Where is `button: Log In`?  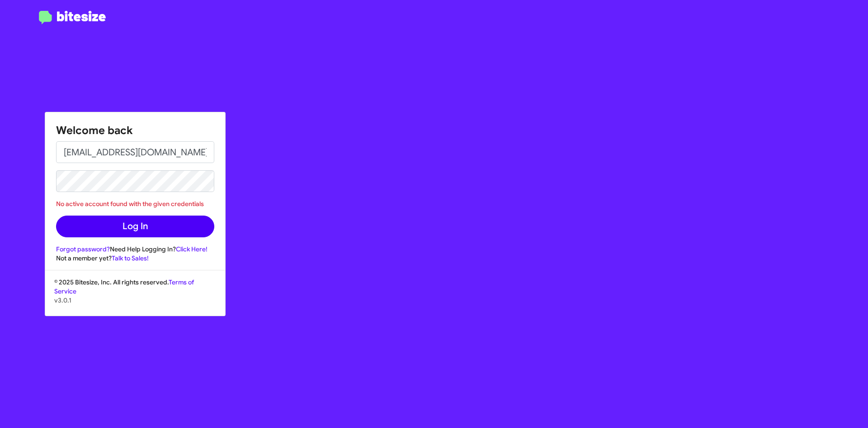 button: Log In is located at coordinates (135, 226).